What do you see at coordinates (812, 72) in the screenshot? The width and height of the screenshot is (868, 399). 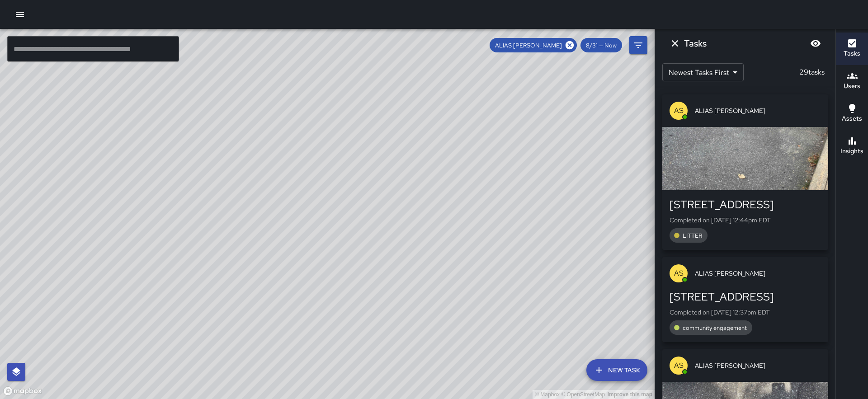 I see `p: 29 tasks` at bounding box center [812, 72].